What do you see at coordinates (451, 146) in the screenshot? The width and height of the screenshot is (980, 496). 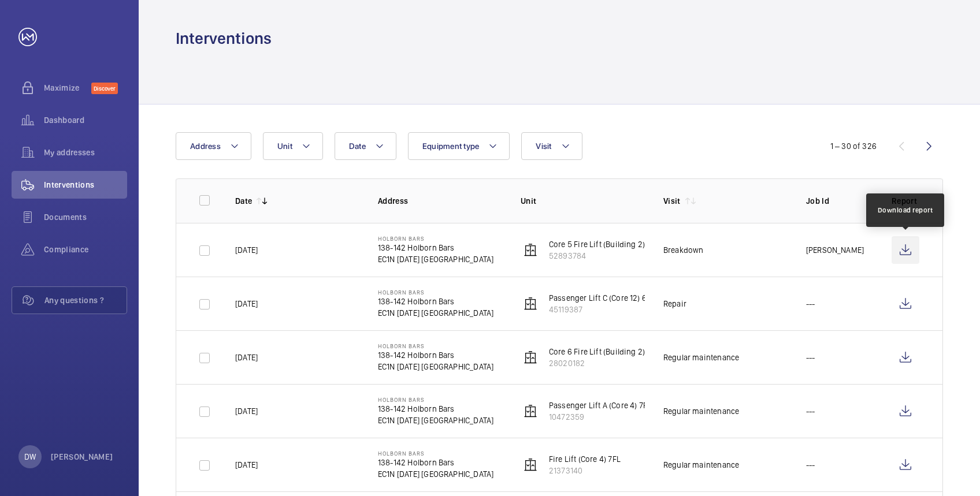 I see `span: Equipment type` at bounding box center [451, 146].